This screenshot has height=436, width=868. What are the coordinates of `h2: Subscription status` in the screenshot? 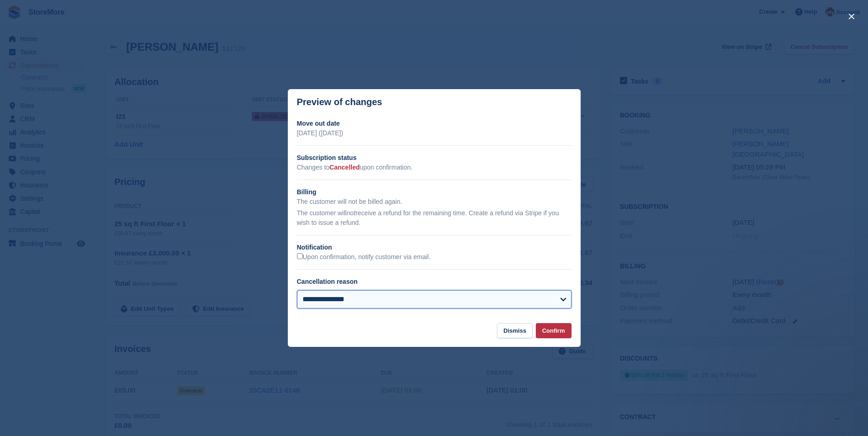 It's located at (434, 157).